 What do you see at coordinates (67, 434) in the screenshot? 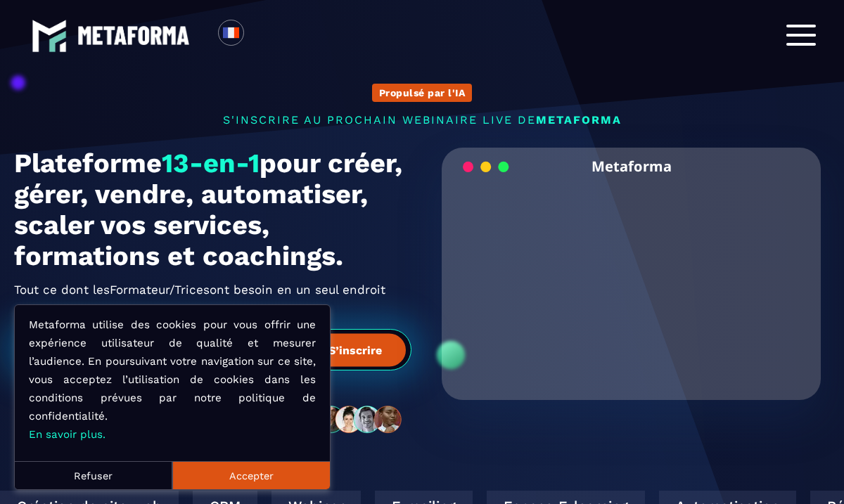
I see `a: En savoir plus.` at bounding box center [67, 434].